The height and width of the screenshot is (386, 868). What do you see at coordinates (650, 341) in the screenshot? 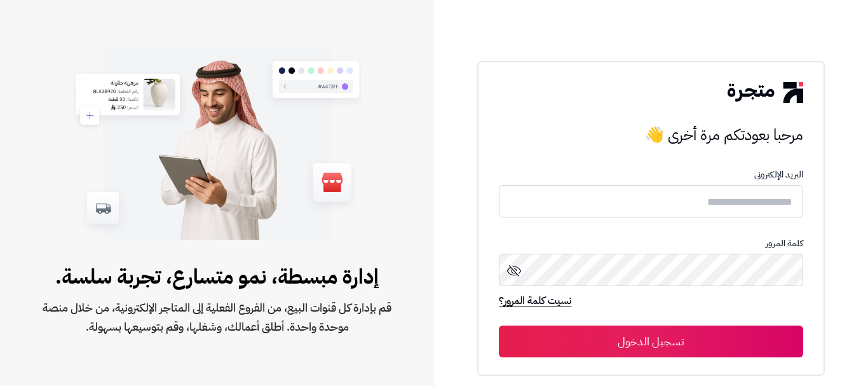
I see `button: تسجيل الدخول` at bounding box center [650, 341].